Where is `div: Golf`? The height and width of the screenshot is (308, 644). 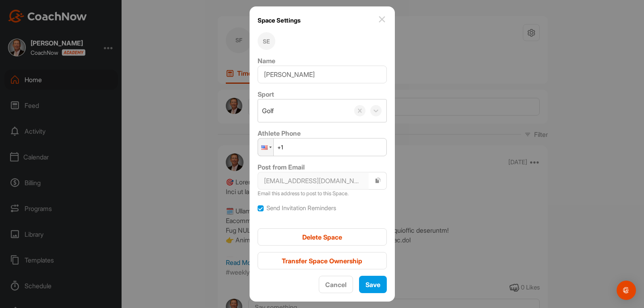 div: Golf is located at coordinates (268, 111).